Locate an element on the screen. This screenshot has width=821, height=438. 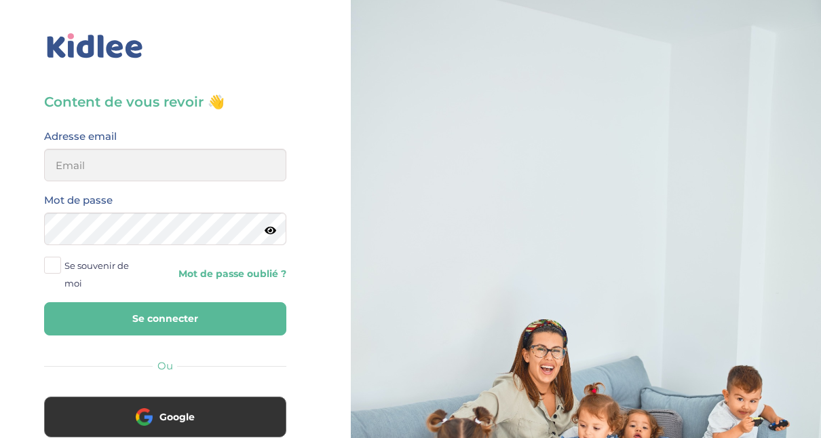
img: google.png is located at coordinates (144, 416).